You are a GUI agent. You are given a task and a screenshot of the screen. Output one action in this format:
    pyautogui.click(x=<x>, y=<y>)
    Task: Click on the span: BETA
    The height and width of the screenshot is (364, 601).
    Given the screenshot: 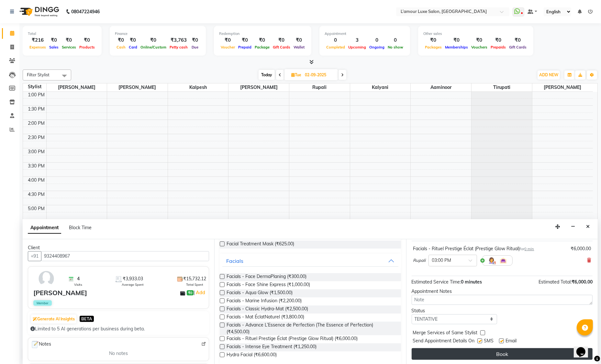 What is the action you would take?
    pyautogui.click(x=87, y=319)
    